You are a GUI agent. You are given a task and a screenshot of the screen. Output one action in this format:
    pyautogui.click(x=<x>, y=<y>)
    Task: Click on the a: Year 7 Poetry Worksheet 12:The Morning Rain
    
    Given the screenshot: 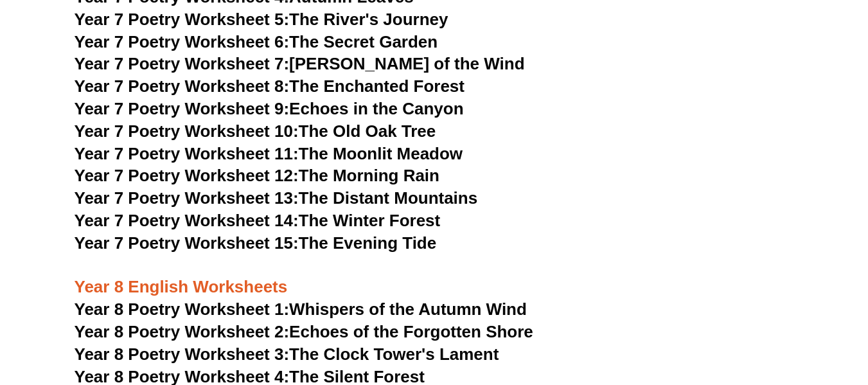 What is the action you would take?
    pyautogui.click(x=257, y=175)
    